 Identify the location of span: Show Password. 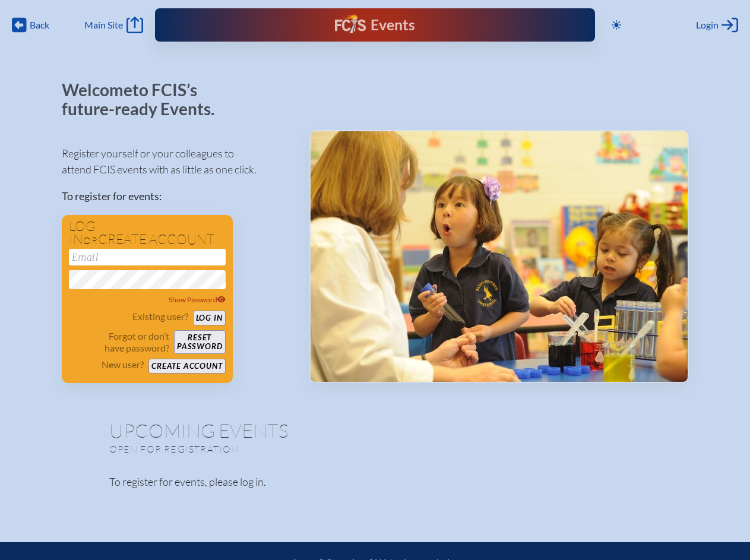
(197, 299).